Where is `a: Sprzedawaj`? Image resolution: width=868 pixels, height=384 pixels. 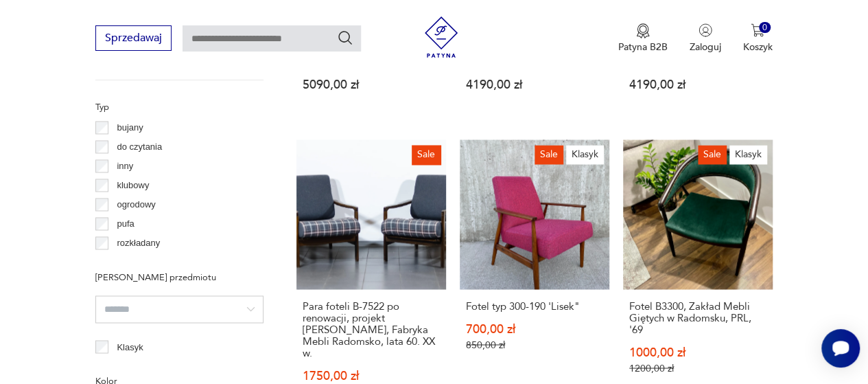
a: Sprzedawaj is located at coordinates (134, 40).